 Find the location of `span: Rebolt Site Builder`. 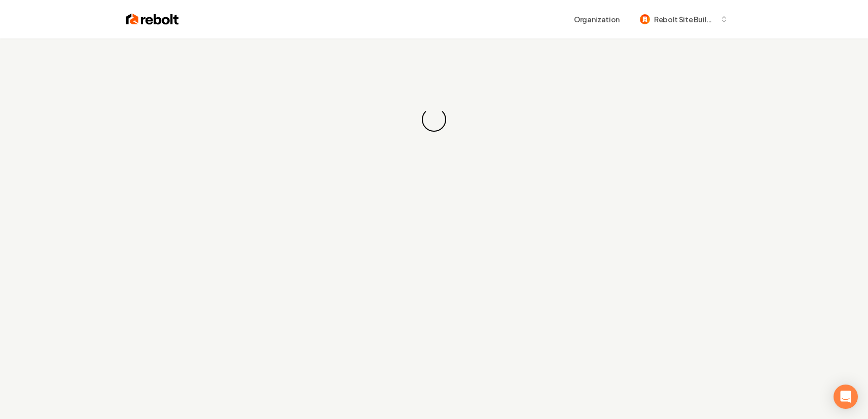

span: Rebolt Site Builder is located at coordinates (685, 19).